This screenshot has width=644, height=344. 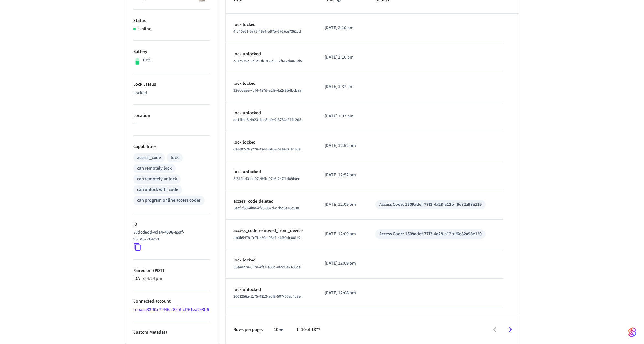 I want to click on p: access_code.removed_from_device, so click(x=271, y=231).